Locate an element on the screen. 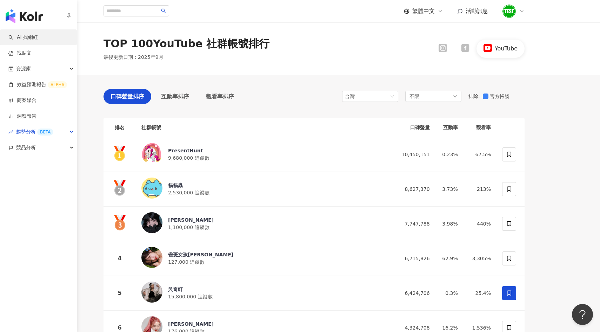 Image resolution: width=600 pixels, height=332 pixels. span: 口碑聲量排序 is located at coordinates (127, 96).